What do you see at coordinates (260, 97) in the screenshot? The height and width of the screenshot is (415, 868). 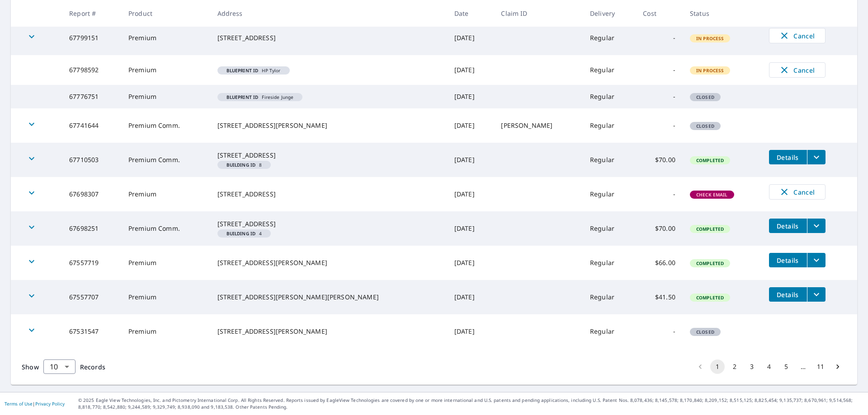 I see `span: Fireside Junge` at bounding box center [260, 97].